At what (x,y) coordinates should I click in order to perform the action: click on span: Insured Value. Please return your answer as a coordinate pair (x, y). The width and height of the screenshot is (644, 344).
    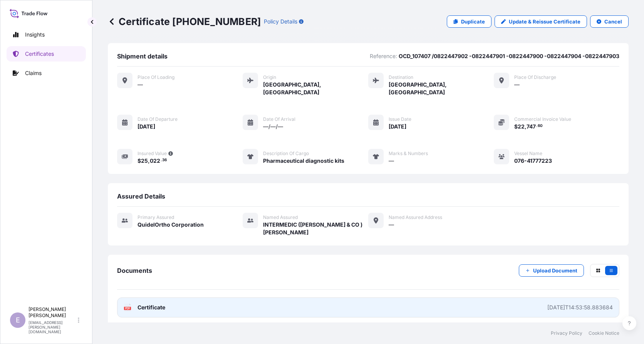
    Looking at the image, I should click on (152, 154).